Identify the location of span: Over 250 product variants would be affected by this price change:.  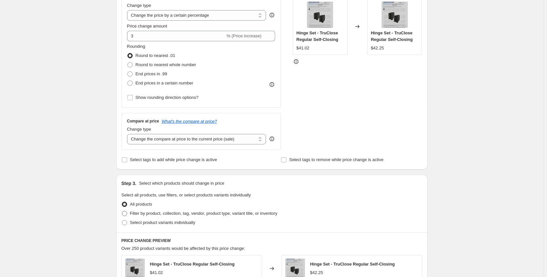
(183, 248).